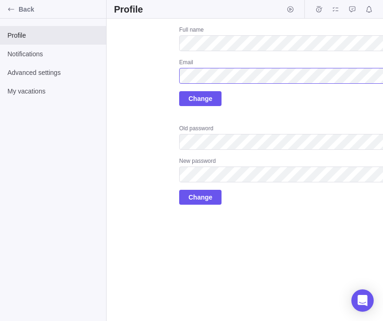  What do you see at coordinates (129, 9) in the screenshot?
I see `h2: Profile` at bounding box center [129, 9].